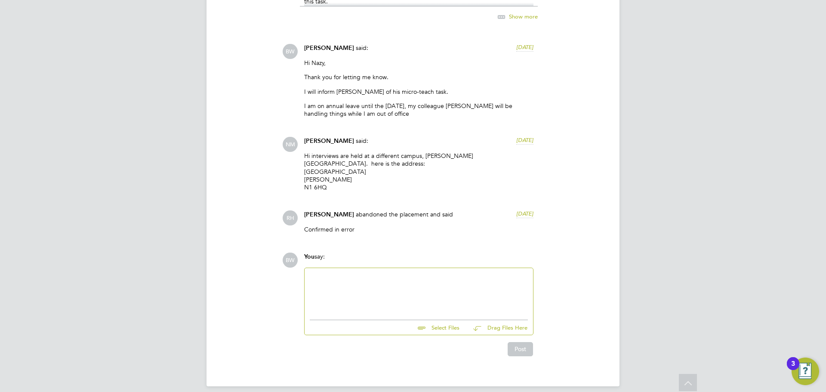  Describe the element at coordinates (805, 371) in the screenshot. I see `button: Open Resource Center, 3 new notifications` at that location.